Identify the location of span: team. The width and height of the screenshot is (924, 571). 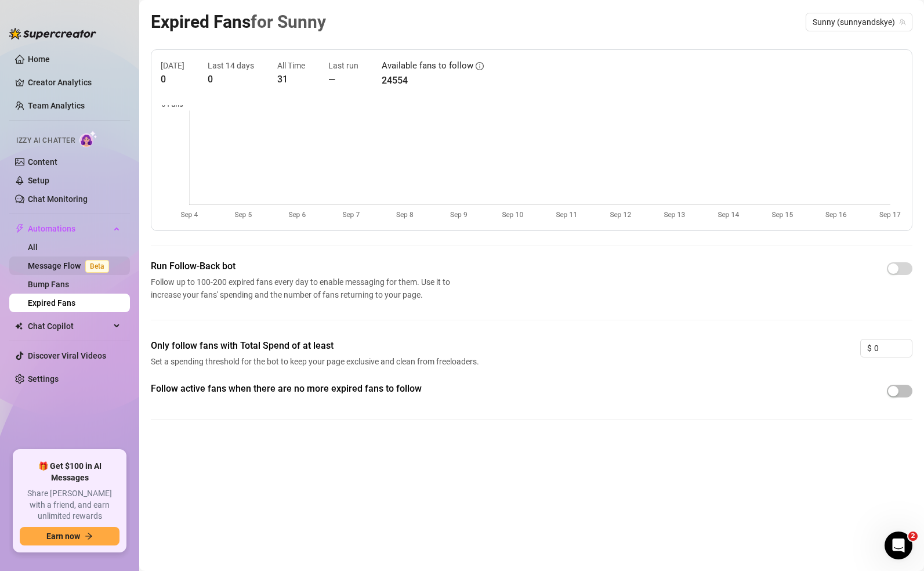
(902, 22).